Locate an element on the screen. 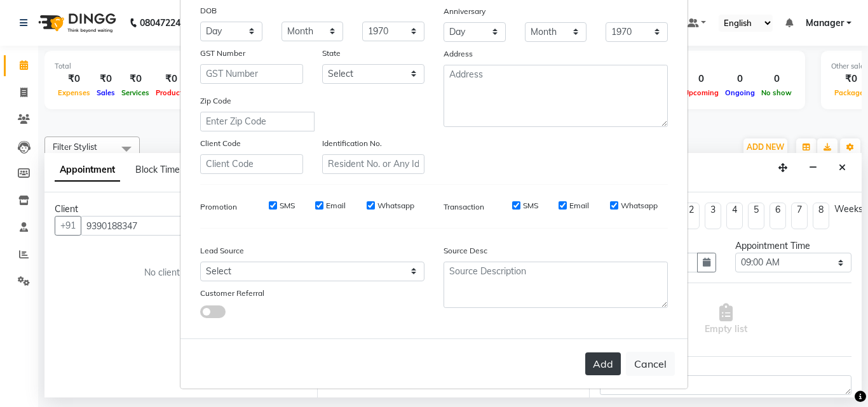  label: Lead Source is located at coordinates (222, 251).